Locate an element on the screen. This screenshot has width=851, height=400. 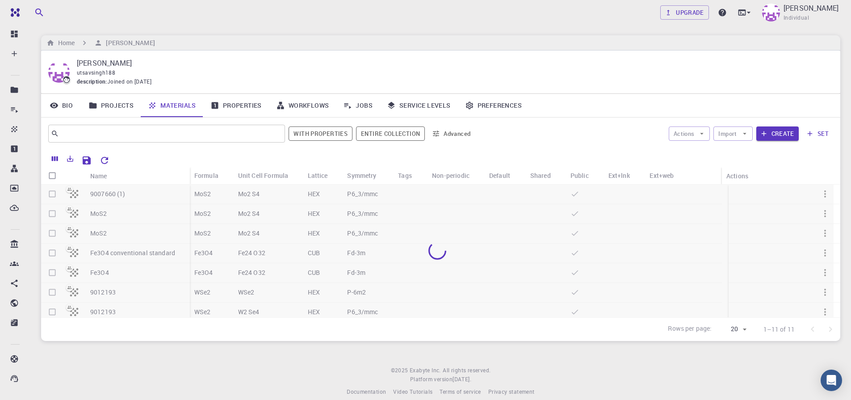
a: Privacy statement is located at coordinates (512, 392).